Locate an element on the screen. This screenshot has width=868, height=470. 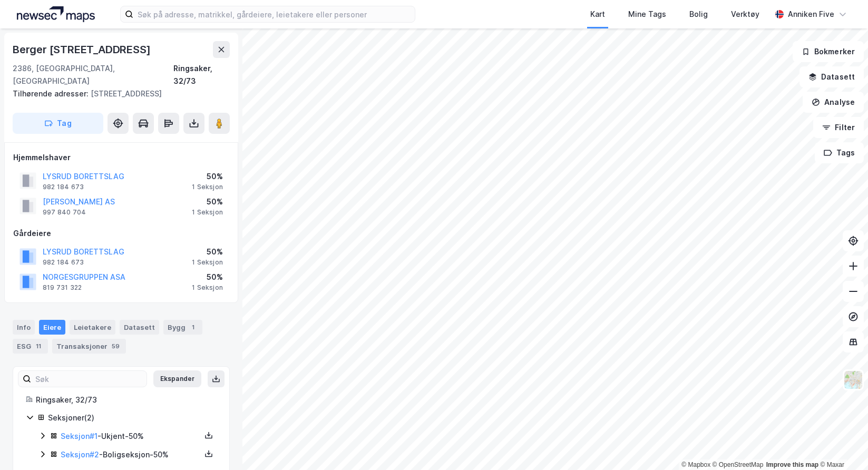
span: Tilhørende adresser: is located at coordinates (52, 93).